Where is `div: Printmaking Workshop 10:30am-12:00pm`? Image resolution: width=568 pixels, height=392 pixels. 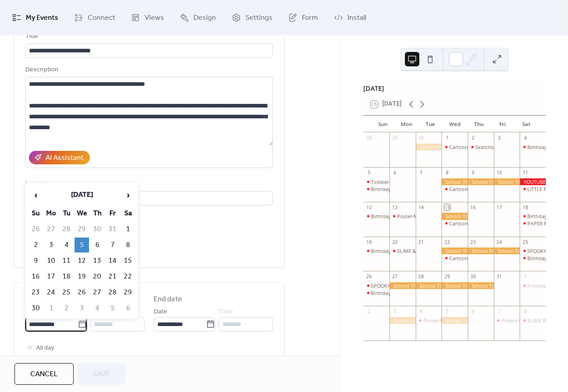
div: Printmaking Workshop 10:30am-12:00pm is located at coordinates (533, 285).